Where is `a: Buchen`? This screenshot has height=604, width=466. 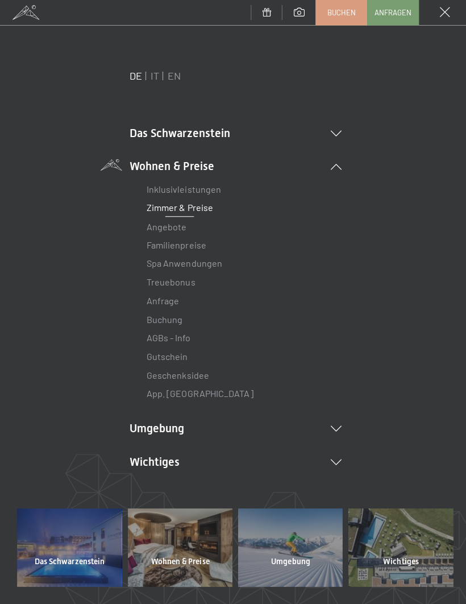
a: Buchen is located at coordinates (338, 13).